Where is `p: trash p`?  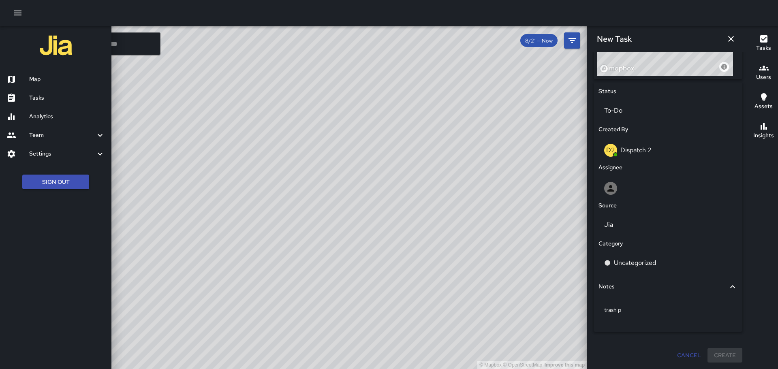 p: trash p is located at coordinates (668, 310).